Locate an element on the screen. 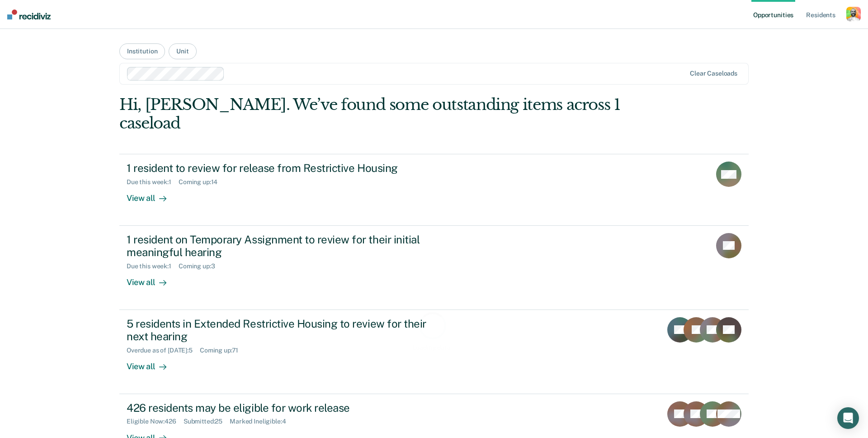 The height and width of the screenshot is (438, 868). button: Institution is located at coordinates (142, 51).